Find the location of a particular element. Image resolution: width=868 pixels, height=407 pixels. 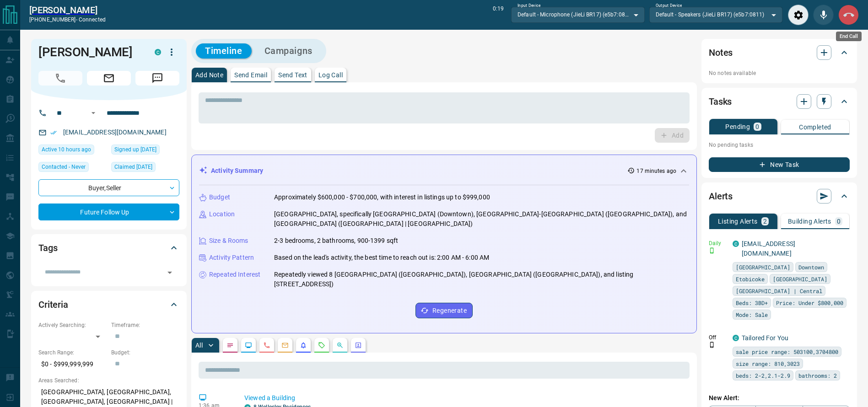

div: Wed Nov 01 2017 is located at coordinates (145, 151).